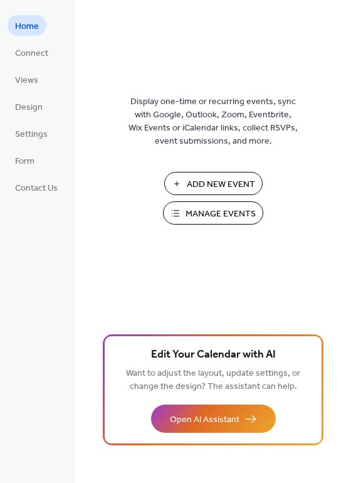 Image resolution: width=351 pixels, height=483 pixels. Describe the element at coordinates (26, 80) in the screenshot. I see `span: Views` at that location.